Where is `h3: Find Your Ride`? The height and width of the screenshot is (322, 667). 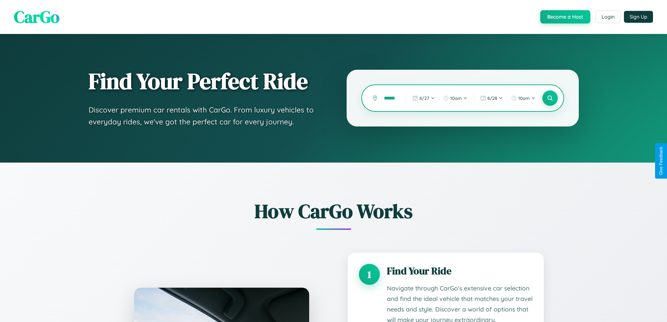 h3: Find Your Ride is located at coordinates (460, 271).